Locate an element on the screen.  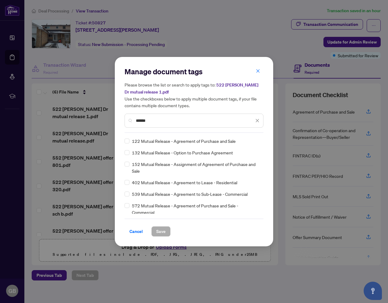
button: Save is located at coordinates (161, 231).